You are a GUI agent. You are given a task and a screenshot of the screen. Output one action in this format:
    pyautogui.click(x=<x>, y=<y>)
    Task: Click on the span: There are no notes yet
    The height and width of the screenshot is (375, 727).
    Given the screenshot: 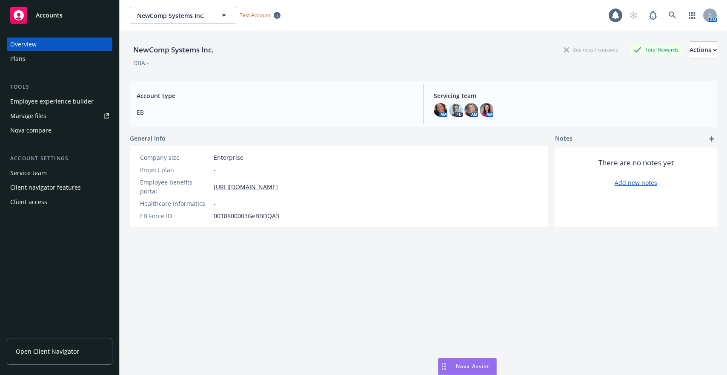 What is the action you would take?
    pyautogui.click(x=636, y=163)
    